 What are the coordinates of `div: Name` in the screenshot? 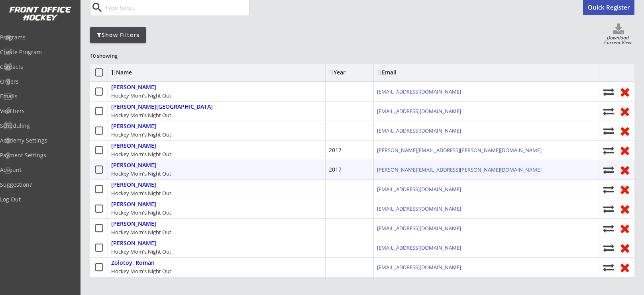 It's located at (143, 73).